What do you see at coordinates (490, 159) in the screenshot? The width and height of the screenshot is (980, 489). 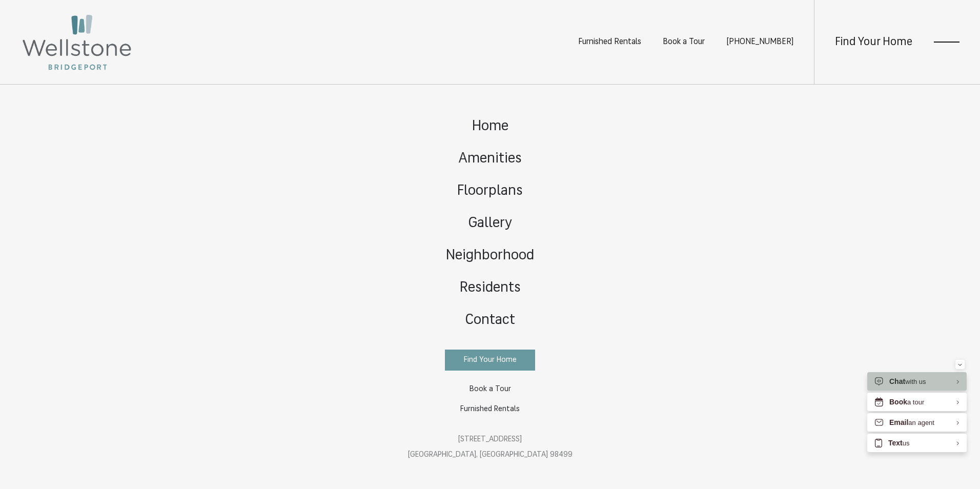 I see `a: Go to Amenities` at bounding box center [490, 159].